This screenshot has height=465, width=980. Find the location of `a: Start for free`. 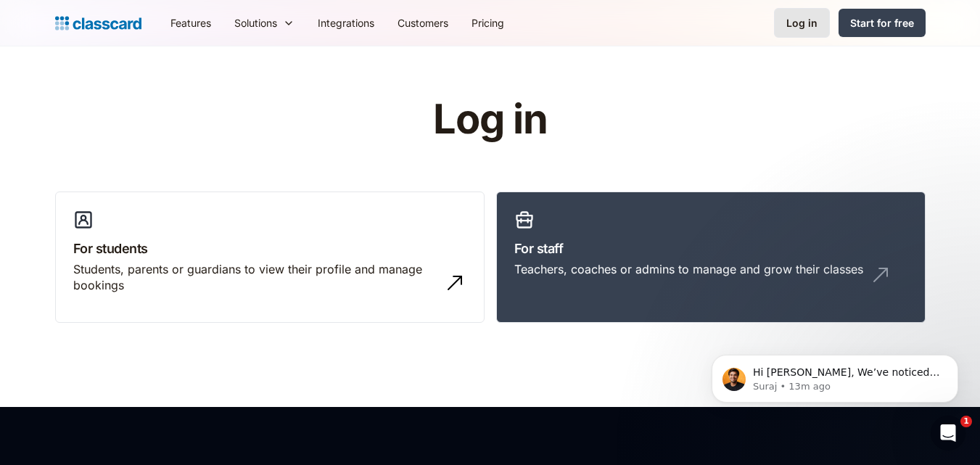

a: Start for free is located at coordinates (882, 22).